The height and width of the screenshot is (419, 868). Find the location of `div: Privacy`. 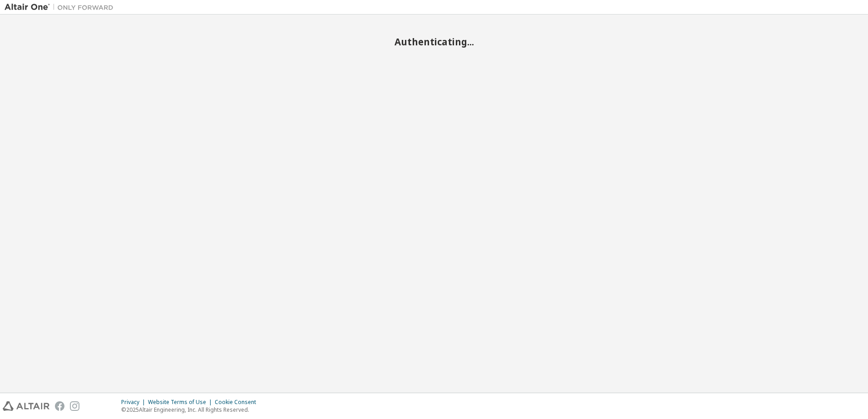

div: Privacy is located at coordinates (134, 402).